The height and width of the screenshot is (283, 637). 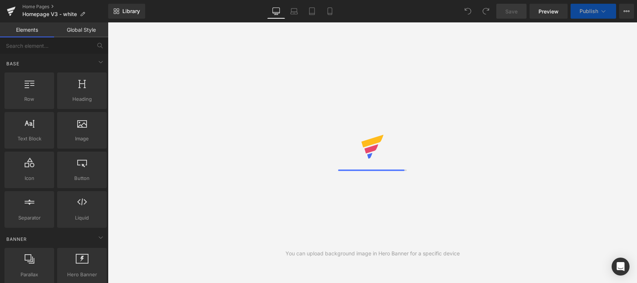 I want to click on a: Home Pages, so click(x=65, y=7).